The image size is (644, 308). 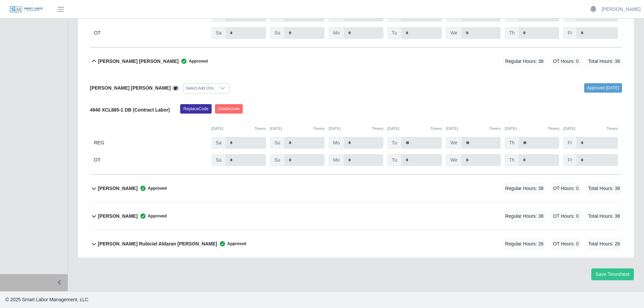 I want to click on span: Total Hours: 26, so click(x=604, y=244).